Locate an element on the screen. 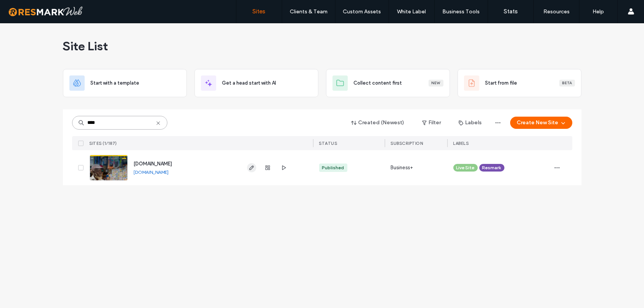  span: Help is located at coordinates (25, 9).